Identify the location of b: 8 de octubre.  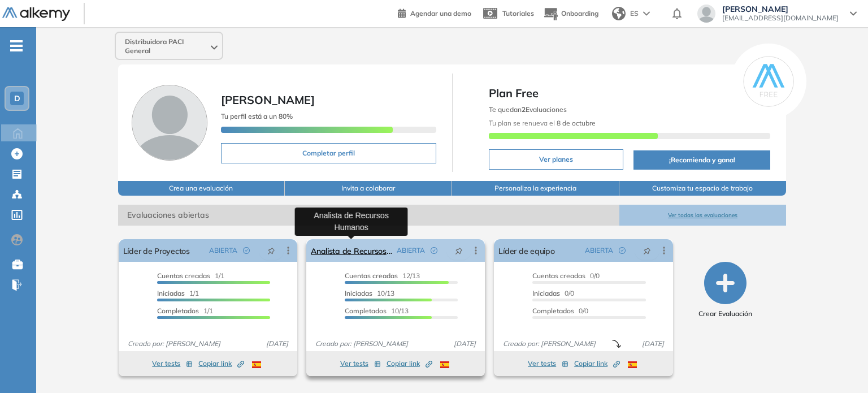
(575, 123).